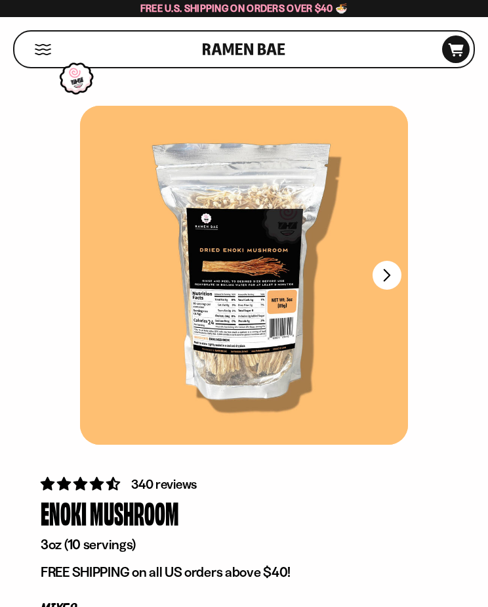 Image resolution: width=488 pixels, height=607 pixels. I want to click on p: 3oz (10 servings), so click(244, 544).